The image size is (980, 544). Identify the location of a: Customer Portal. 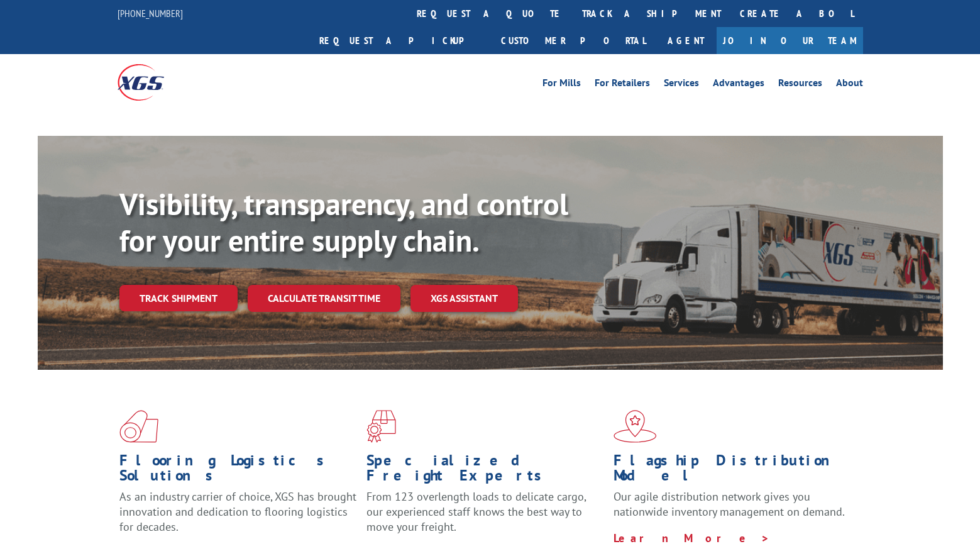
(573, 40).